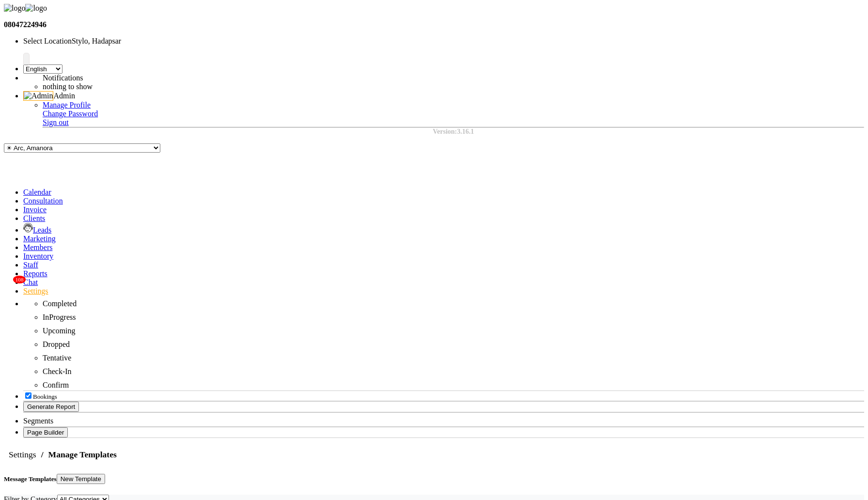 The width and height of the screenshot is (868, 500). What do you see at coordinates (51, 406) in the screenshot?
I see `button: Generate Report` at bounding box center [51, 406].